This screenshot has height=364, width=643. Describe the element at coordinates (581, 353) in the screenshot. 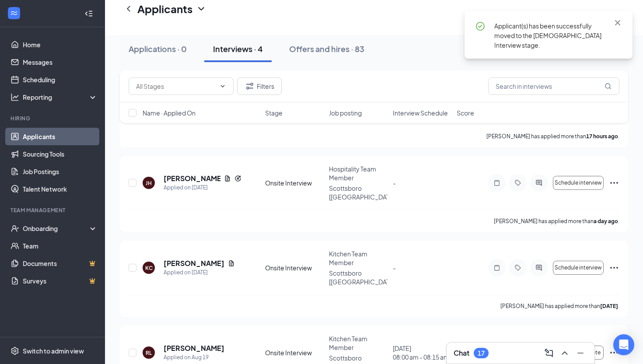

I see `svg: Minimize` at that location.